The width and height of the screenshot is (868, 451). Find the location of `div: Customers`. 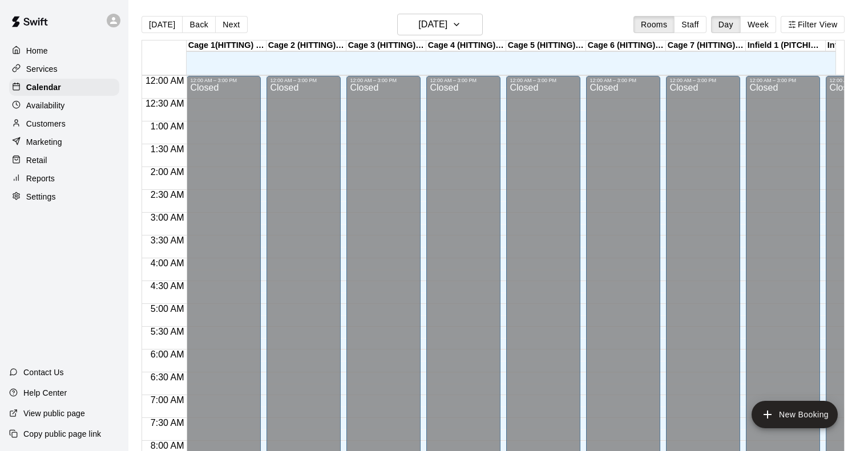

div: Customers is located at coordinates (64, 124).